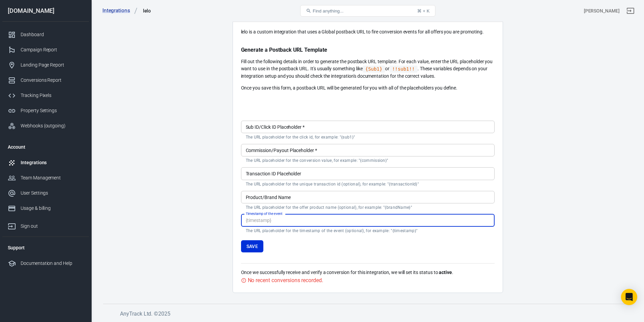 Image resolution: width=644 pixels, height=322 pixels. Describe the element at coordinates (52, 208) in the screenshot. I see `div: Usage & billing` at that location.